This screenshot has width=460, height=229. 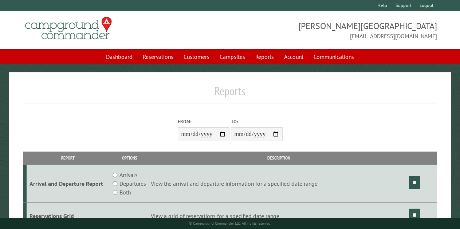 What do you see at coordinates (68, 28) in the screenshot?
I see `img: Campground Commander` at bounding box center [68, 28].